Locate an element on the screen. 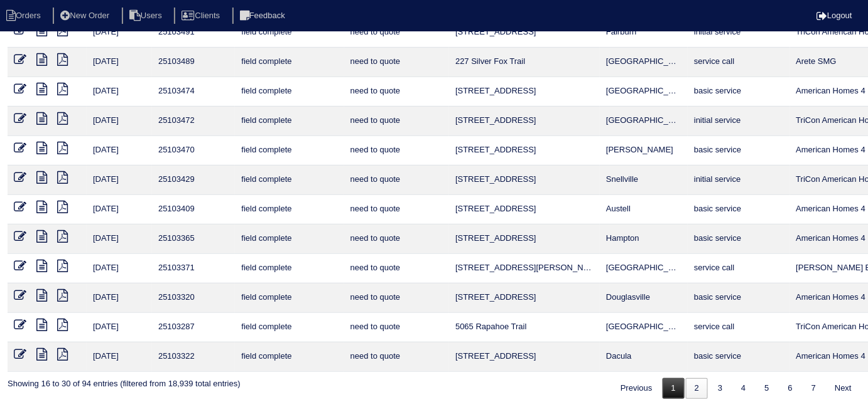 This screenshot has height=407, width=868. td: Austell is located at coordinates (644, 209).